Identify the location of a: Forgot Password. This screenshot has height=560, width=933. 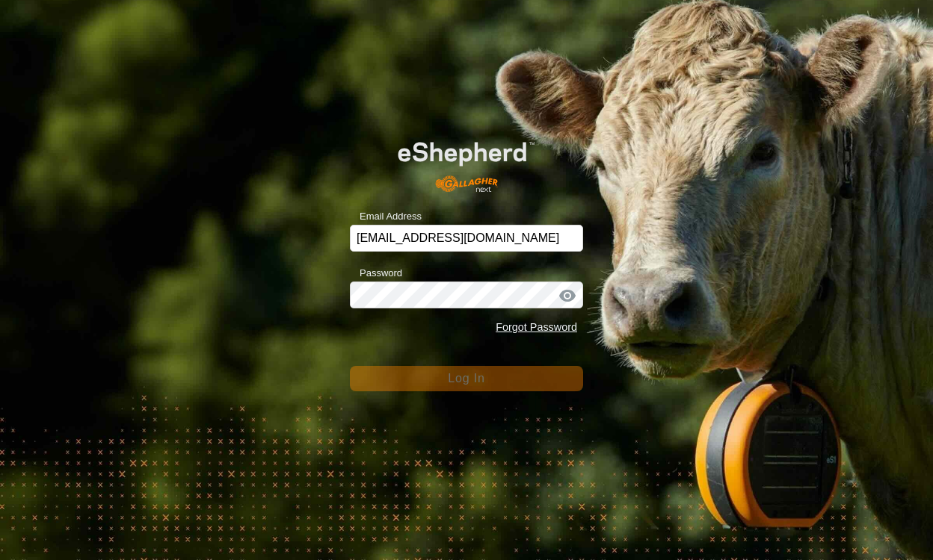
(536, 327).